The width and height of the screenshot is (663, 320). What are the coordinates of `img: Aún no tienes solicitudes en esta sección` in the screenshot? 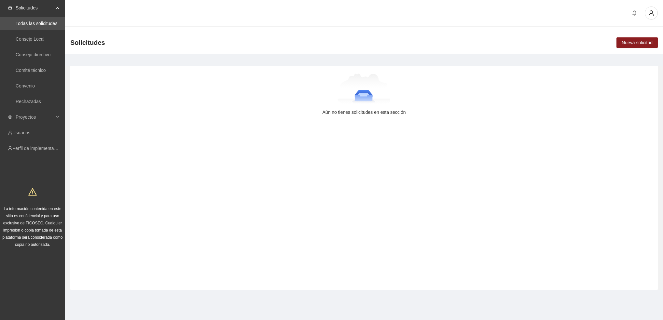 It's located at (364, 90).